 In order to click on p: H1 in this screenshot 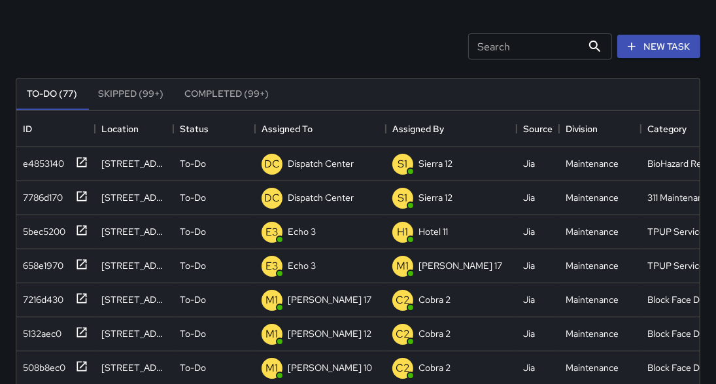, I will do `click(403, 232)`.